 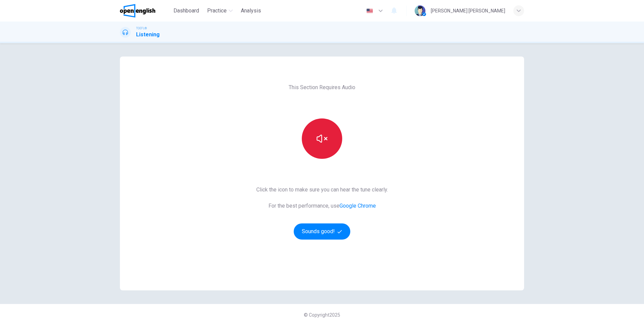 What do you see at coordinates (217, 11) in the screenshot?
I see `span: Practice` at bounding box center [217, 11].